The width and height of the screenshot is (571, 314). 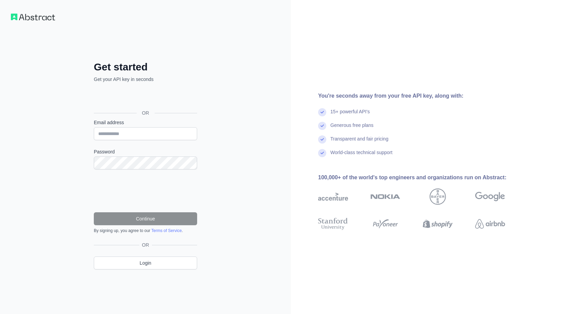 I want to click on div: Transparent and fair pricing, so click(x=359, y=142).